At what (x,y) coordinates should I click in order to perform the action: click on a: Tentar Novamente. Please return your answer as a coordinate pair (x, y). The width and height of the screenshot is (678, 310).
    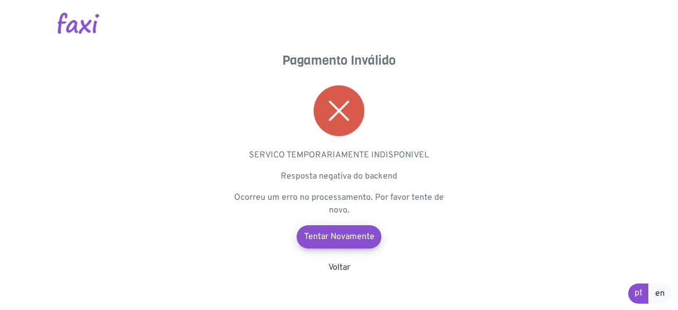
    Looking at the image, I should click on (339, 237).